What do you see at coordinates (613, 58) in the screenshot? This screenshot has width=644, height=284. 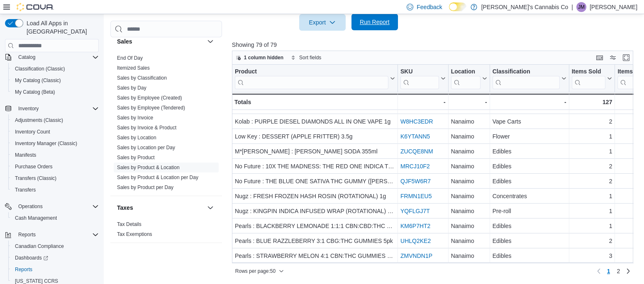 I see `button: Display options` at bounding box center [613, 58].